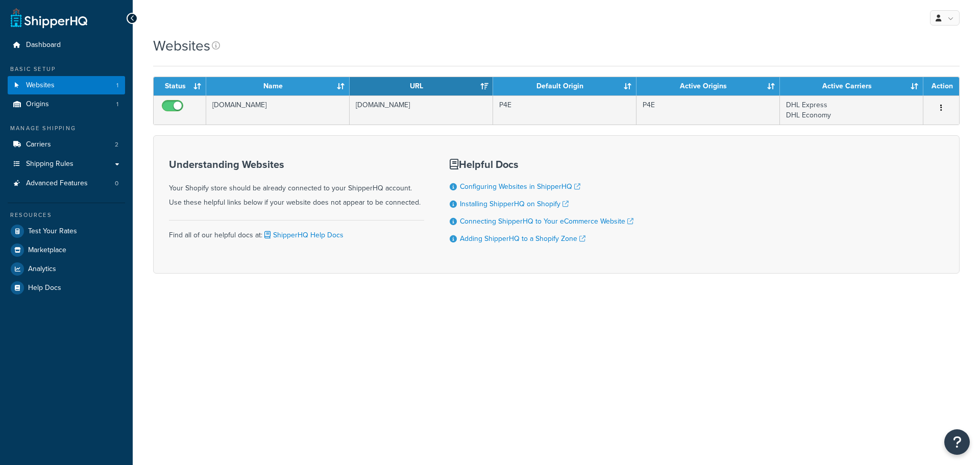 The height and width of the screenshot is (465, 980). I want to click on a: Advanced Features 0, so click(66, 184).